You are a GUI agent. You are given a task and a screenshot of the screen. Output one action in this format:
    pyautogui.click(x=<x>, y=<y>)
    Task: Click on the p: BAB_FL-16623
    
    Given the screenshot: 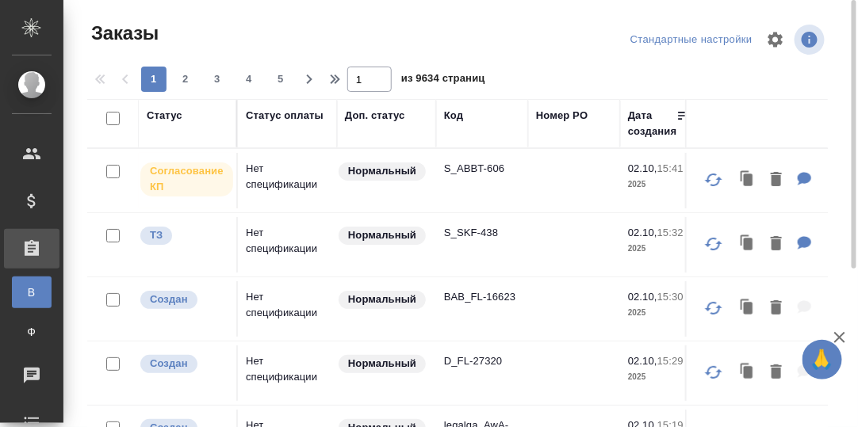 What is the action you would take?
    pyautogui.click(x=482, y=297)
    